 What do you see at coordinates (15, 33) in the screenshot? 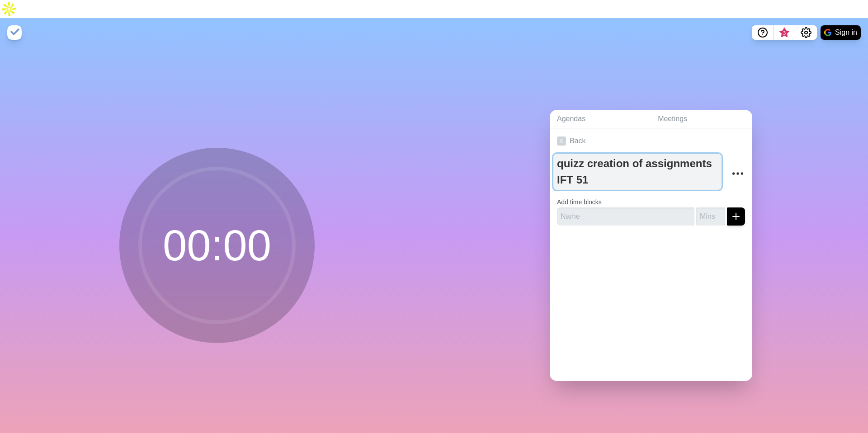
I see `img: timeblocks logo` at bounding box center [15, 33].